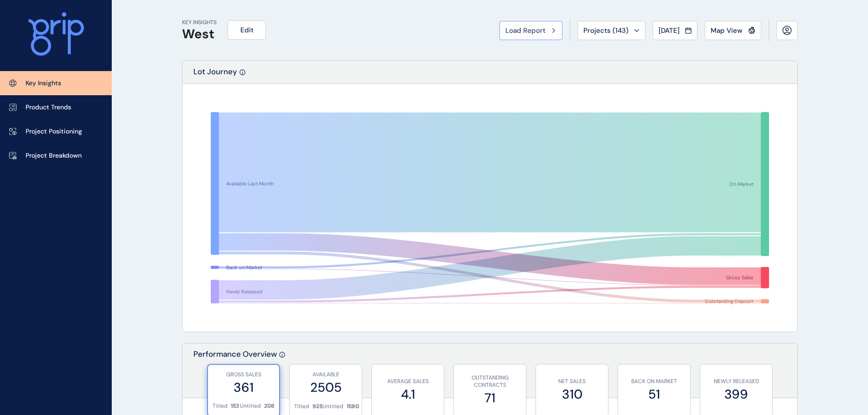  I want to click on p: NET SALES, so click(572, 382).